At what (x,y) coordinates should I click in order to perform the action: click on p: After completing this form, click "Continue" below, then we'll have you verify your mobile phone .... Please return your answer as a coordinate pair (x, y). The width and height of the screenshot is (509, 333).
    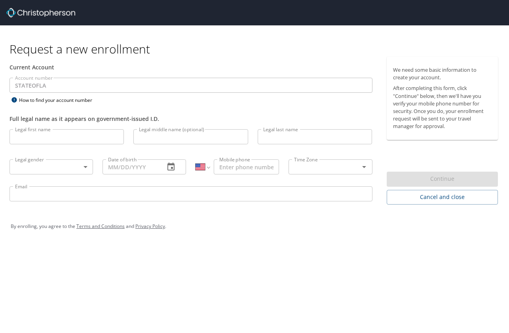
    Looking at the image, I should click on (443, 107).